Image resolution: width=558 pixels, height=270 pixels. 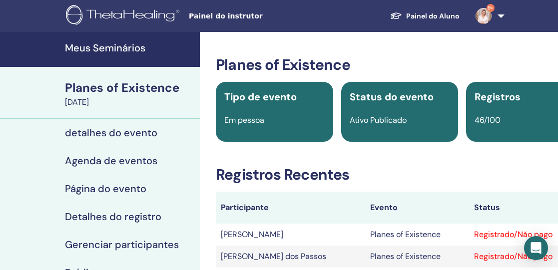 I want to click on span: 9+, so click(x=491, y=8).